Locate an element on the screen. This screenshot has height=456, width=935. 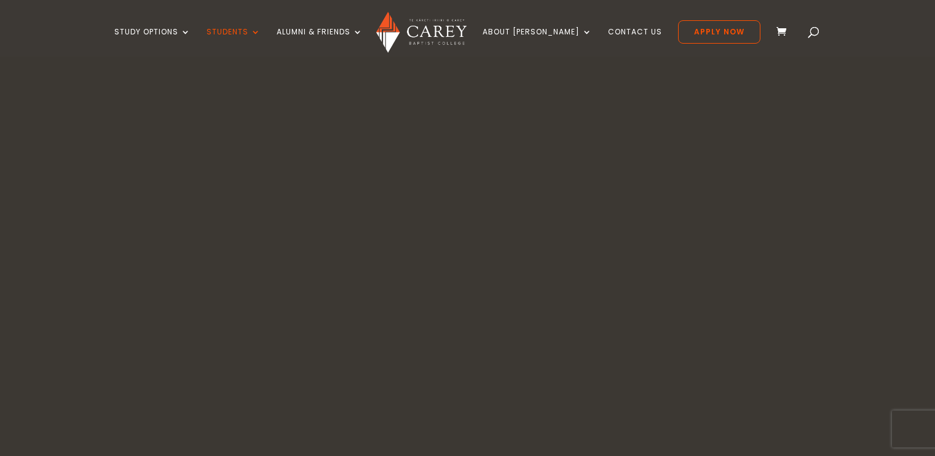
a: Study Options is located at coordinates (152, 42).